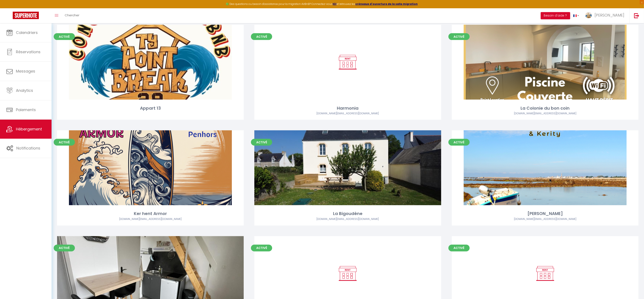 The image size is (644, 299). I want to click on div: La Bigoudène, so click(348, 214).